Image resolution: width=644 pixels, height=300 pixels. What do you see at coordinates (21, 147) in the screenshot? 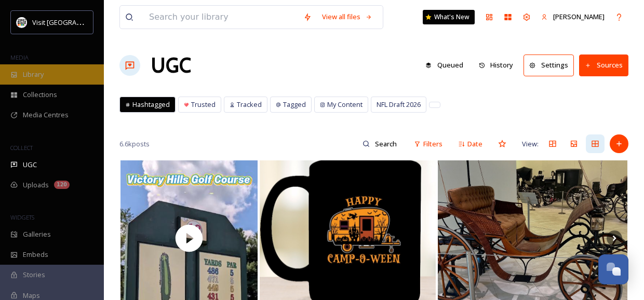
I see `span: COLLECT` at bounding box center [21, 147].